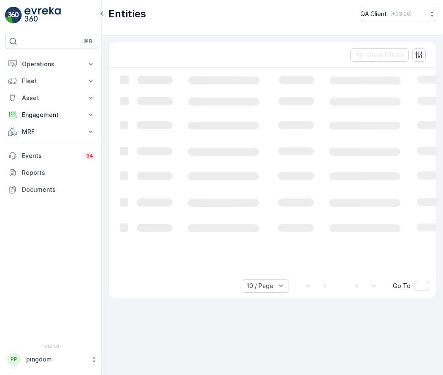 The width and height of the screenshot is (443, 375). I want to click on p: Reports, so click(58, 173).